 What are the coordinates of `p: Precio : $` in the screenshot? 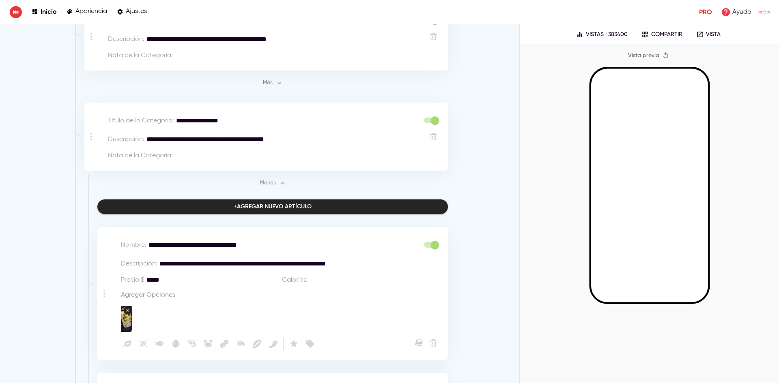 It's located at (133, 280).